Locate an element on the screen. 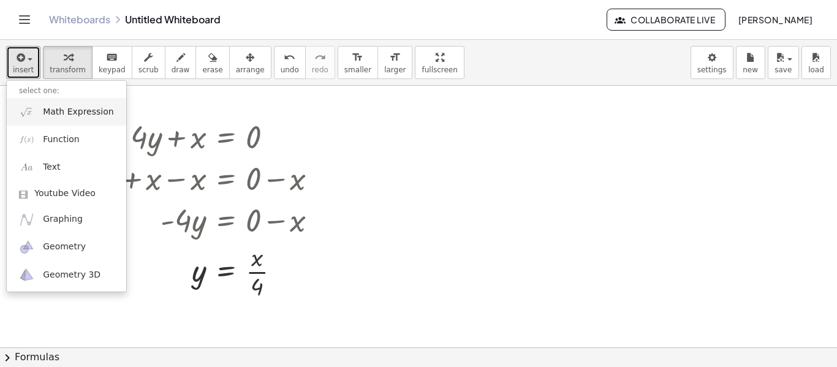 This screenshot has width=837, height=367. img: ggb-3d.svg is located at coordinates (26, 275).